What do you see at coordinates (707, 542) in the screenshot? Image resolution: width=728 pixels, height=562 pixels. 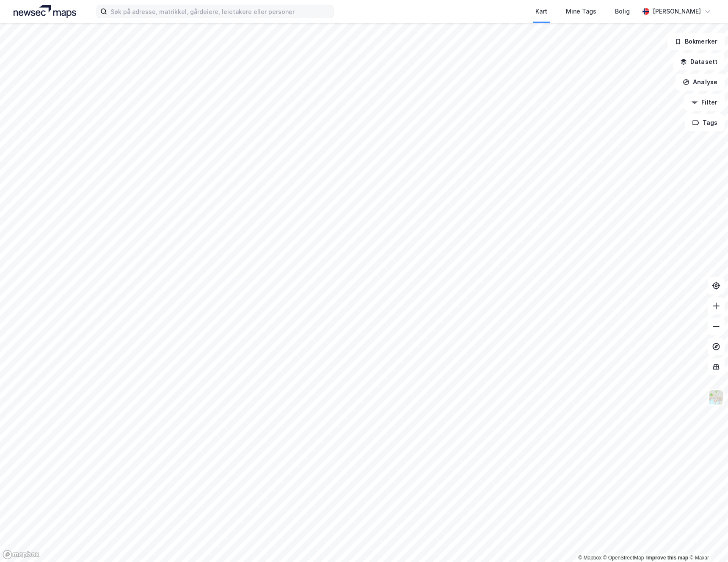 I see `div: Kontrollprogram for chat` at bounding box center [707, 542].